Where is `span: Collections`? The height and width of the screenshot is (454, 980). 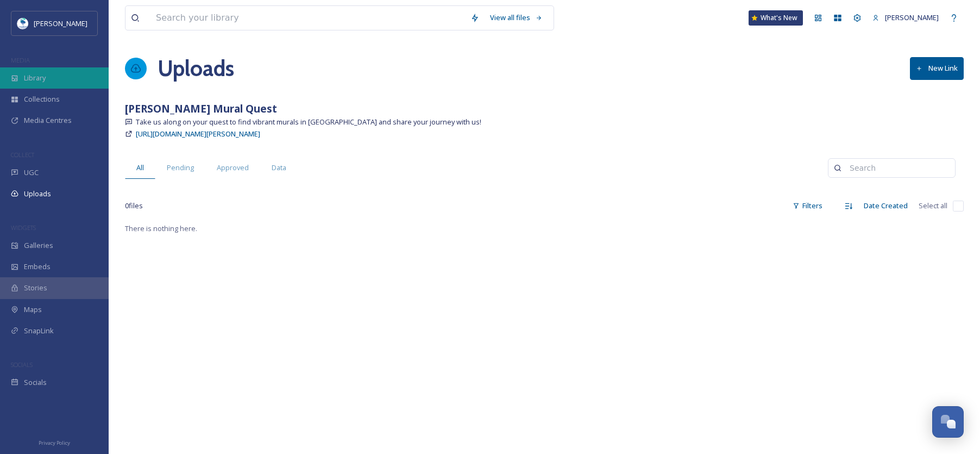
span: Collections is located at coordinates (42, 99).